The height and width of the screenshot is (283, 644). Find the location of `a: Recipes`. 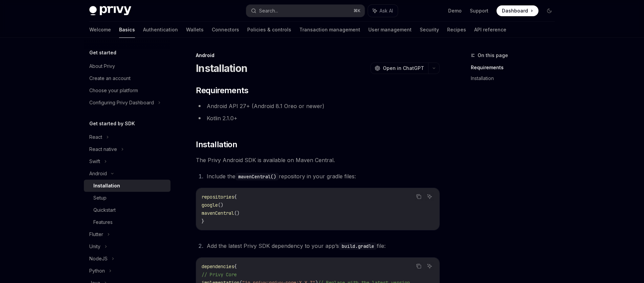

a: Recipes is located at coordinates (457, 30).